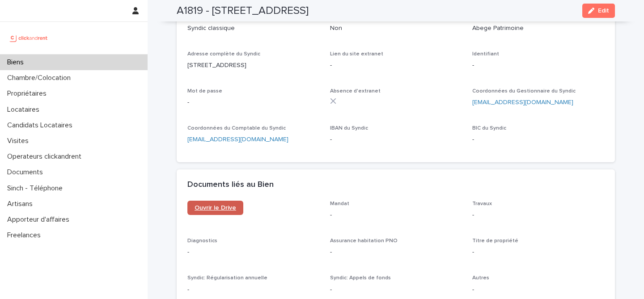 The width and height of the screenshot is (644, 299). I want to click on p: Operateurs clickandrent, so click(46, 156).